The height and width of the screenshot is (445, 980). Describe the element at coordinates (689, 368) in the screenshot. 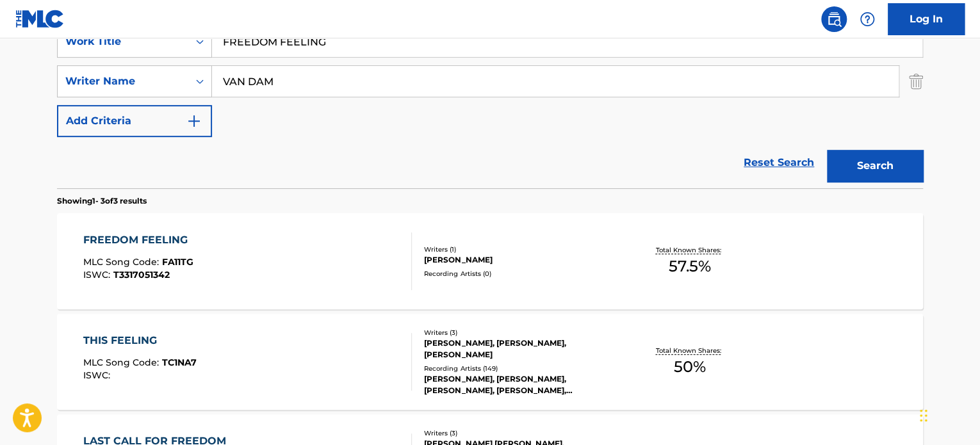

I see `span: 50 %` at that location.